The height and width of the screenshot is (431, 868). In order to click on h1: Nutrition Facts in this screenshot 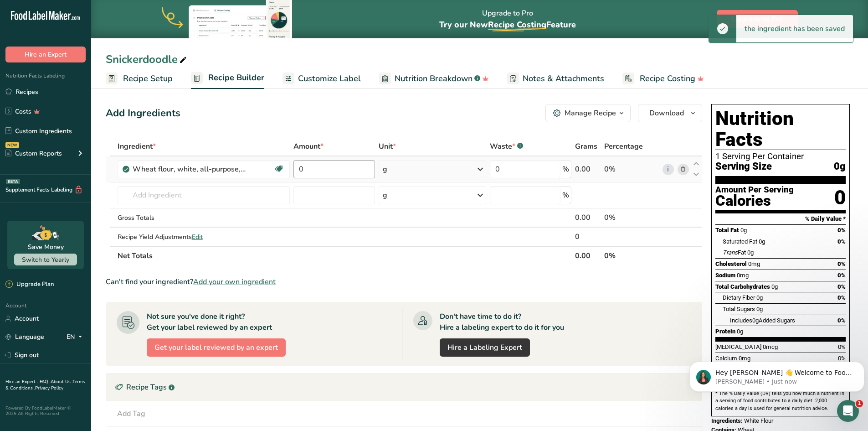, I will do `click(781, 129)`.